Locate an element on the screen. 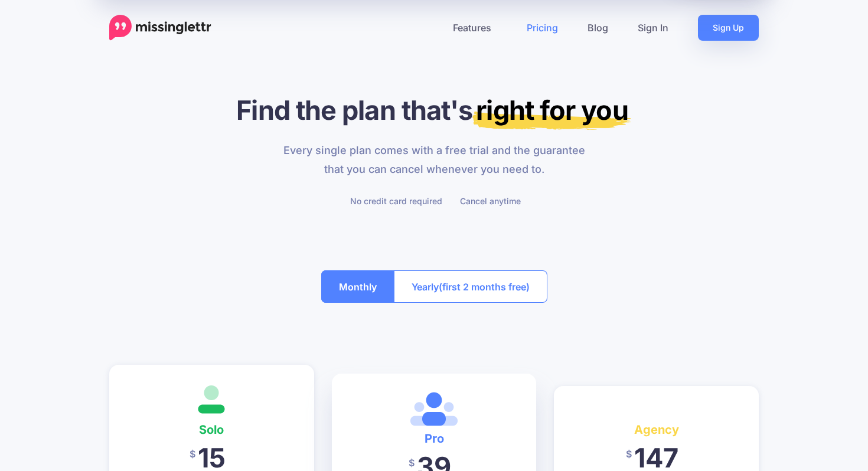 The height and width of the screenshot is (471, 868). a: Sign Up is located at coordinates (728, 28).